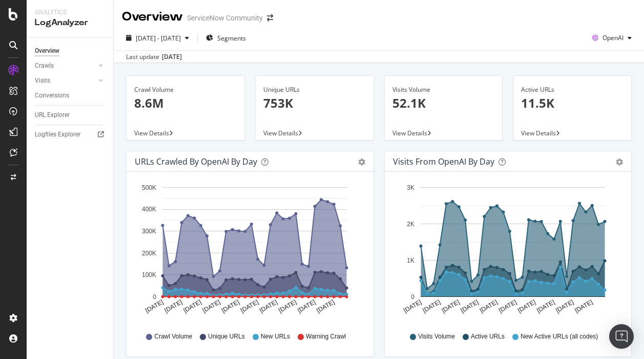  Describe the element at coordinates (52, 96) in the screenshot. I see `div: Conversions` at that location.